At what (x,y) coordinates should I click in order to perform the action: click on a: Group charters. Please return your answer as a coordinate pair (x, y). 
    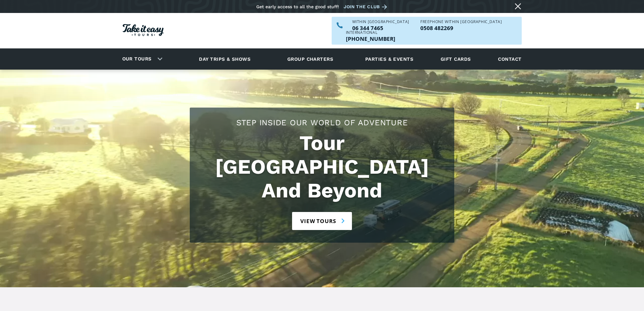
    Looking at the image, I should click on (310, 59).